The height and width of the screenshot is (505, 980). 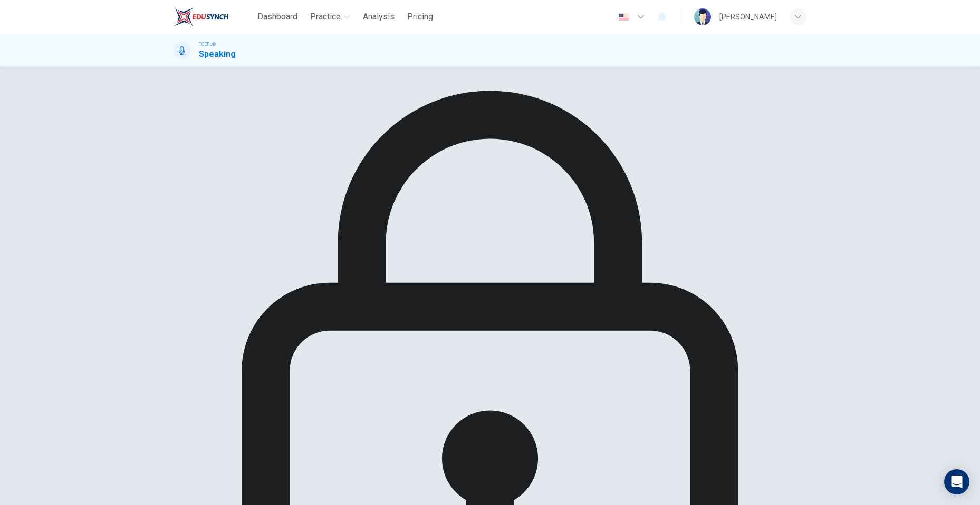 I want to click on img: Profile picture, so click(x=702, y=17).